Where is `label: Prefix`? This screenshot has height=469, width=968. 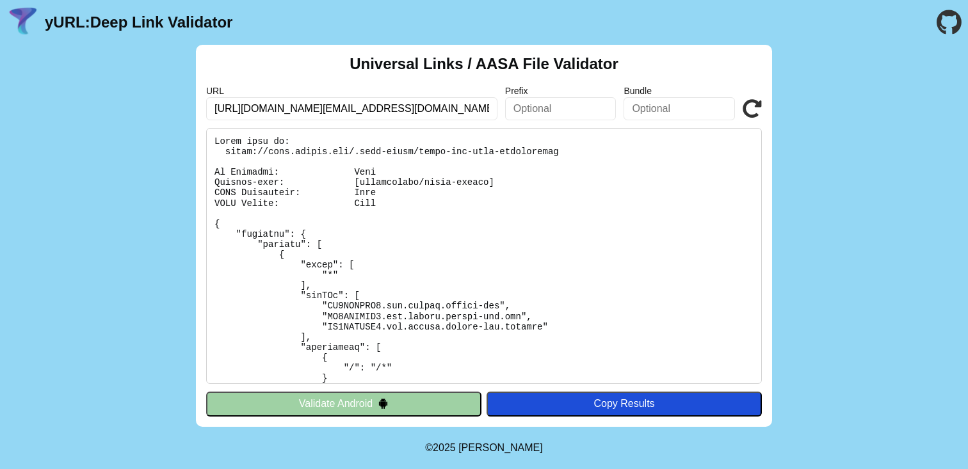 label: Prefix is located at coordinates (561, 91).